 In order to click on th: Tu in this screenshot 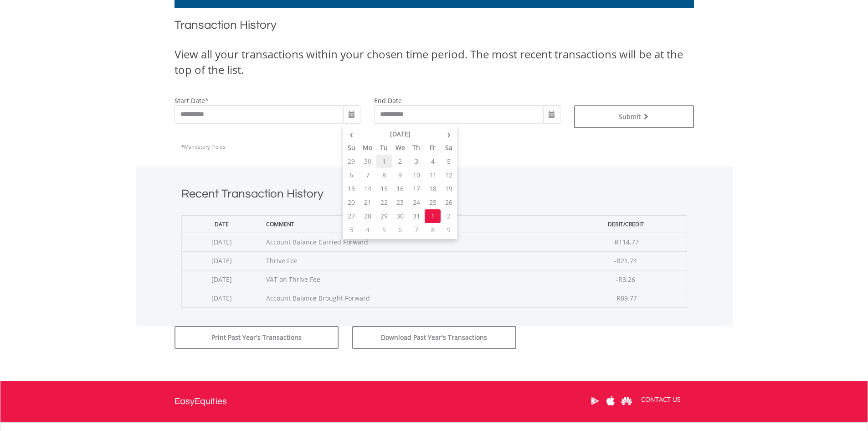, I will do `click(384, 148)`.